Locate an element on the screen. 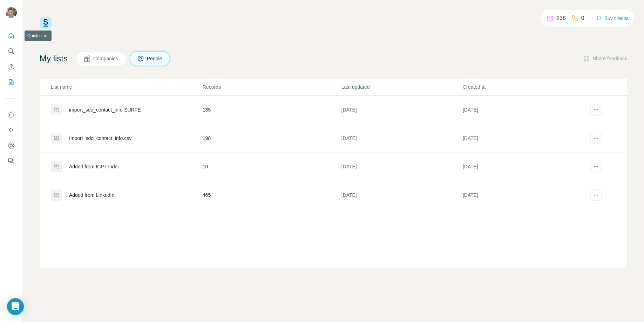 This screenshot has width=644, height=322. td: 198 is located at coordinates (272, 138).